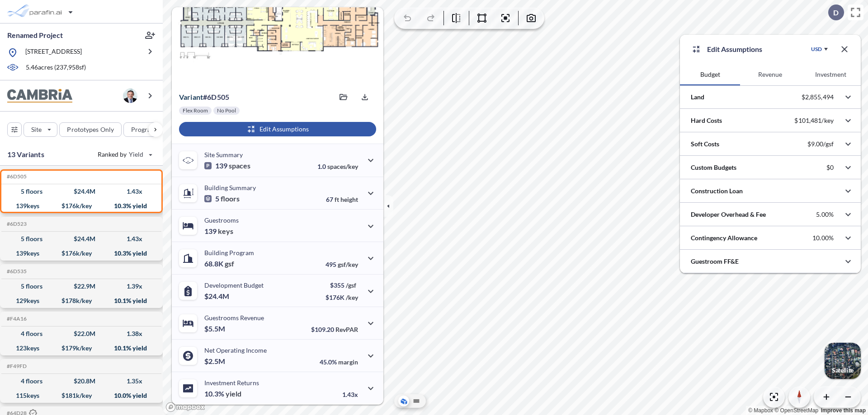  I want to click on a: OpenStreetMap, so click(796, 411).